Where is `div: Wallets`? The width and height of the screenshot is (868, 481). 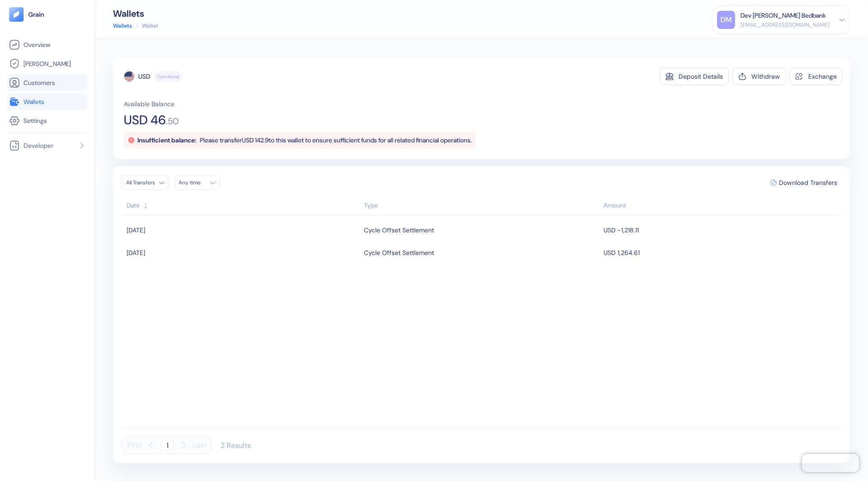 div: Wallets is located at coordinates (135, 14).